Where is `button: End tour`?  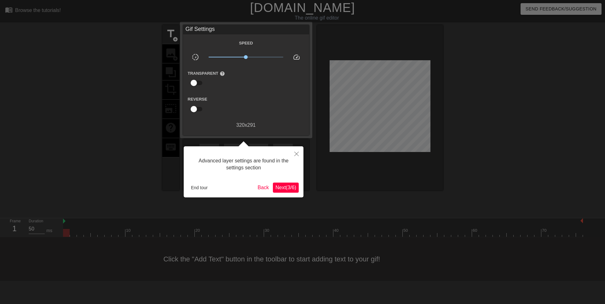 button: End tour is located at coordinates (199, 188).